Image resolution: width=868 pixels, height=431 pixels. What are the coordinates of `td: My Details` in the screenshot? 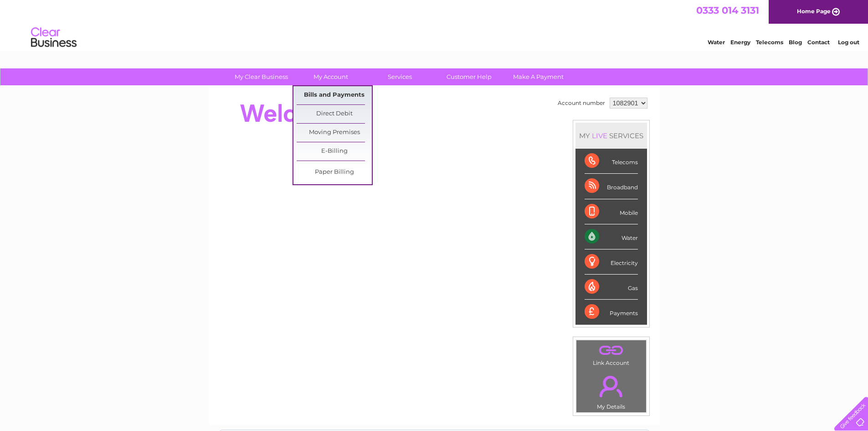 It's located at (612, 391).